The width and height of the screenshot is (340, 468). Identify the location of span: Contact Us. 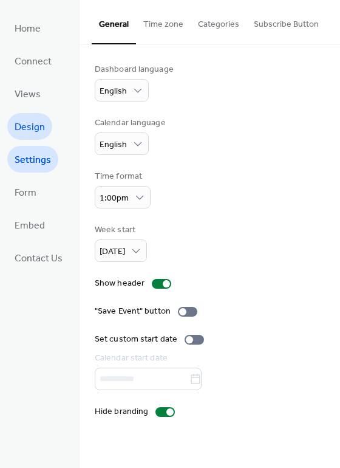
(38, 259).